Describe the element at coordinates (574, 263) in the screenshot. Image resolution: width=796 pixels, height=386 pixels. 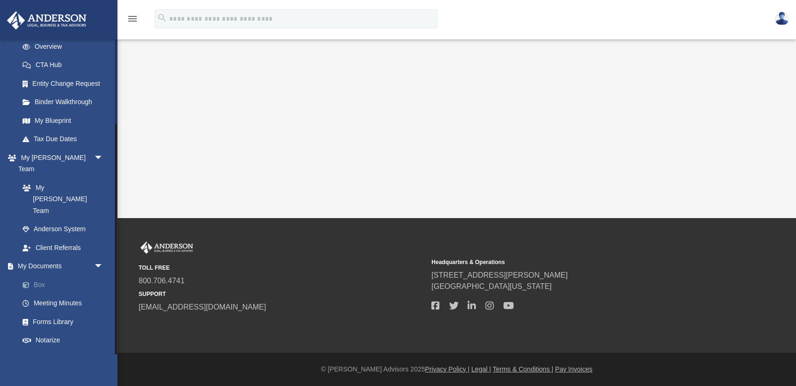
I see `small: Headquarters & Operations` at that location.